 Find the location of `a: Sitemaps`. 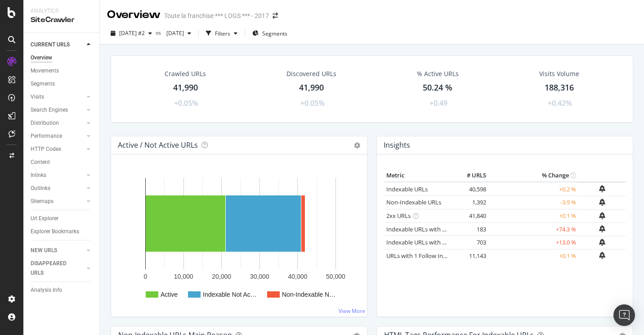

a: Sitemaps is located at coordinates (57, 201).